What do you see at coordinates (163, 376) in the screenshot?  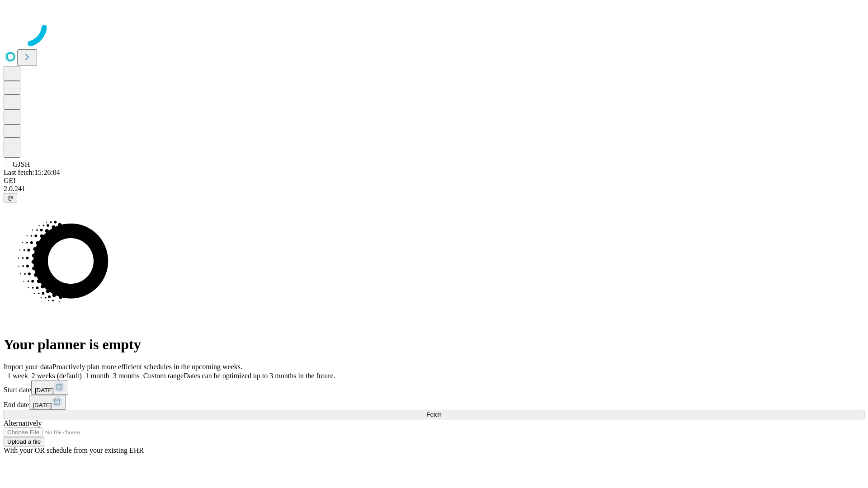 I see `span: Custom range` at bounding box center [163, 376].